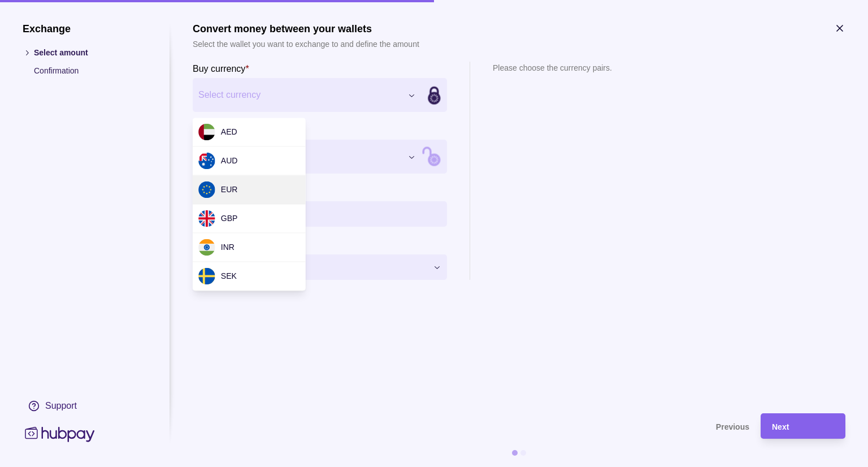 The width and height of the screenshot is (868, 467). Describe the element at coordinates (229, 132) in the screenshot. I see `span: AED` at that location.